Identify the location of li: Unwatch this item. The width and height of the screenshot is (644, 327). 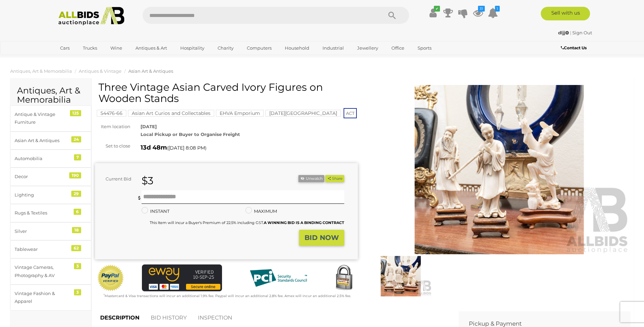
(311, 178).